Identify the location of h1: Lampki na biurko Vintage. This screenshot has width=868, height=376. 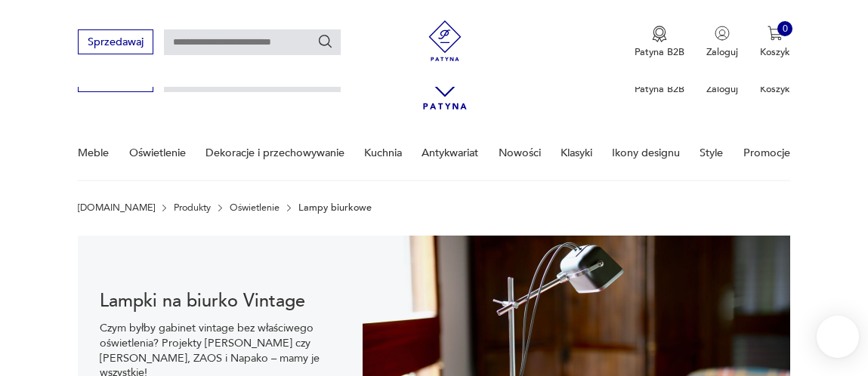
(220, 302).